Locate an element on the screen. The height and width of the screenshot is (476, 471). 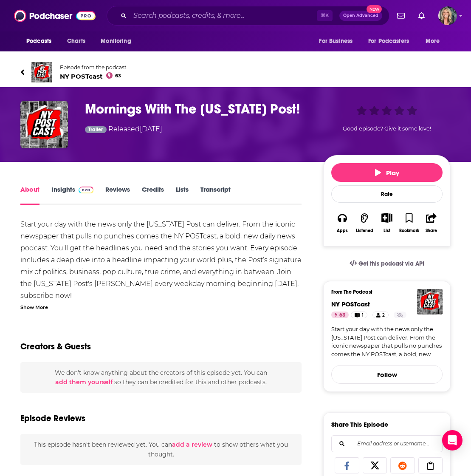
span: For Business is located at coordinates (336, 41).